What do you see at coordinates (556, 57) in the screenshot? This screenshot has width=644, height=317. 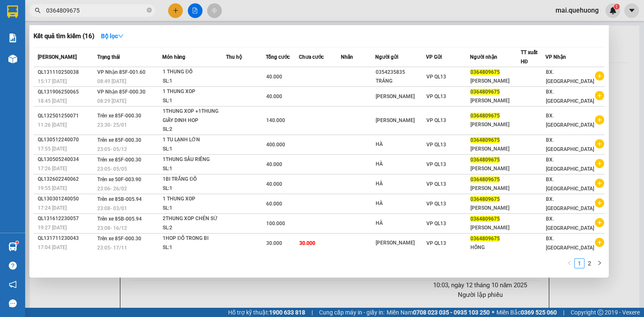 I see `span: VP Nhận` at bounding box center [556, 57].